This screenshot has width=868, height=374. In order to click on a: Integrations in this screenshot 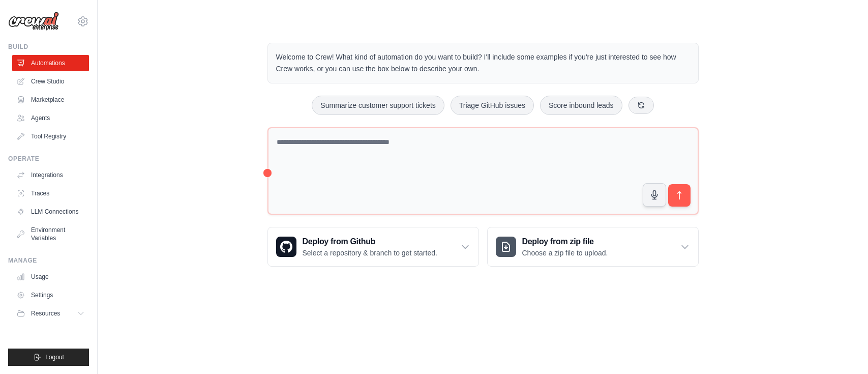, I will do `click(50, 175)`.